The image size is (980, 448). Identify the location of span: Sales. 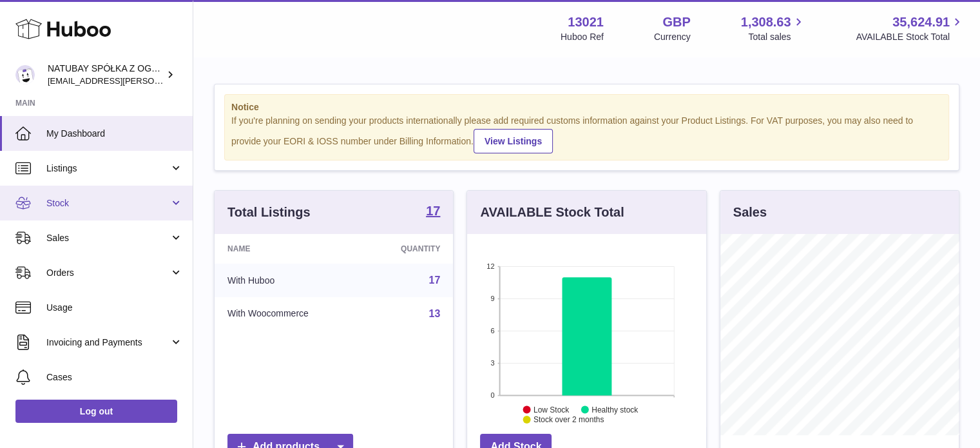
(107, 238).